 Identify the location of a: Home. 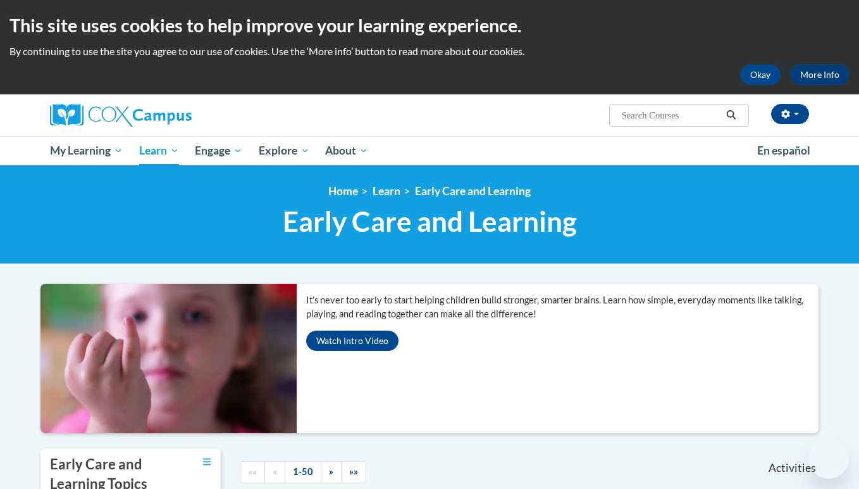
(343, 190).